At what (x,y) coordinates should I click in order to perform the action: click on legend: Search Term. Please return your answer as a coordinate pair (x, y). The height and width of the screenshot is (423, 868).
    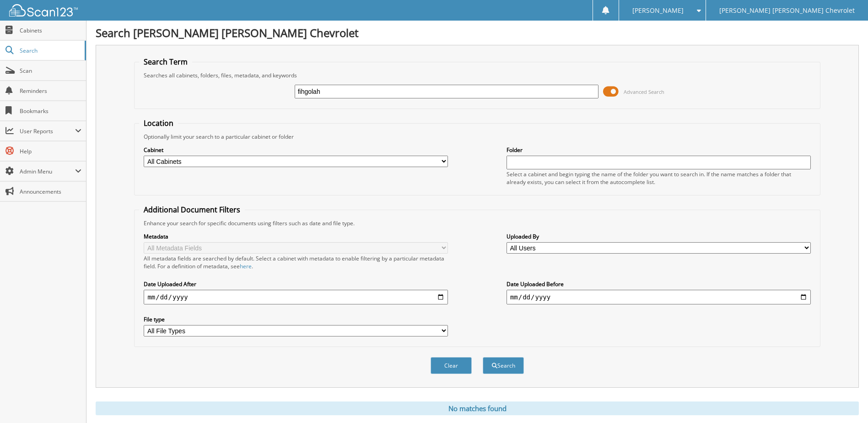
    Looking at the image, I should click on (166, 62).